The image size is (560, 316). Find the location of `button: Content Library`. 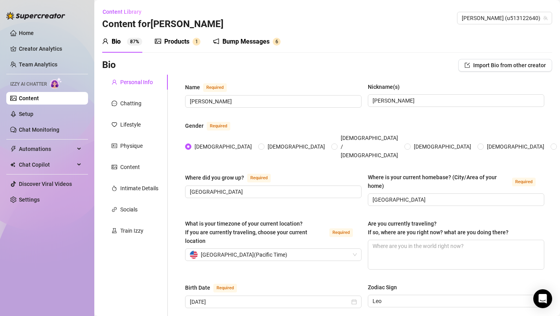

button: Content Library is located at coordinates (125, 12).